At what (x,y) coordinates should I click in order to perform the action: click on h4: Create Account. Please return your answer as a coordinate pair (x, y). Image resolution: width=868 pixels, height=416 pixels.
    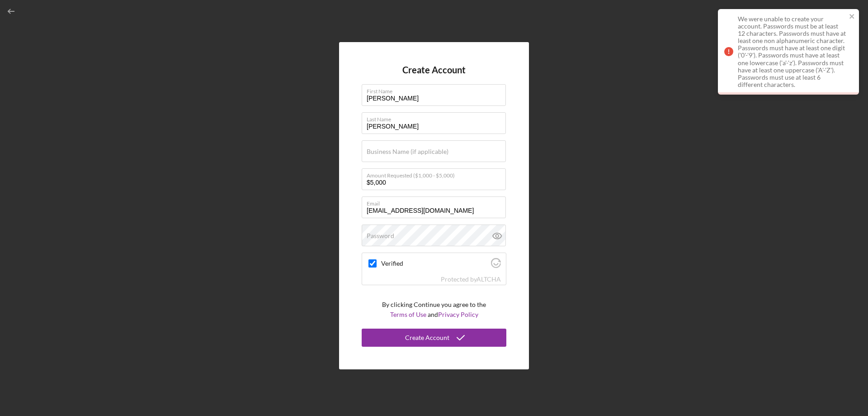
    Looking at the image, I should click on (434, 70).